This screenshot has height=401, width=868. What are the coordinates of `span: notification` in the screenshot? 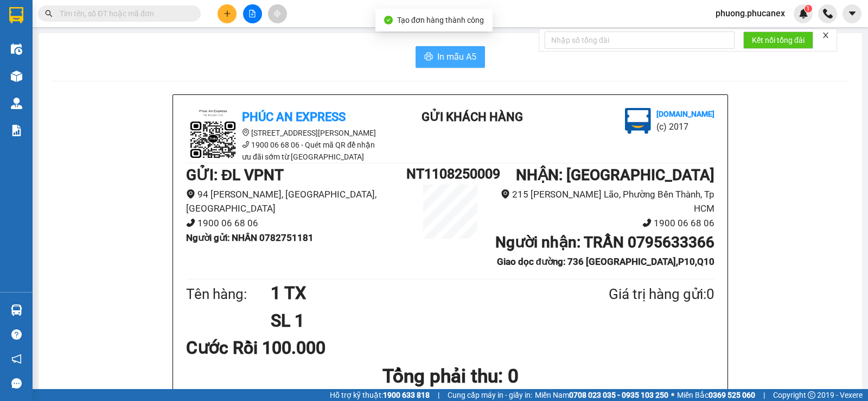 It's located at (16, 358).